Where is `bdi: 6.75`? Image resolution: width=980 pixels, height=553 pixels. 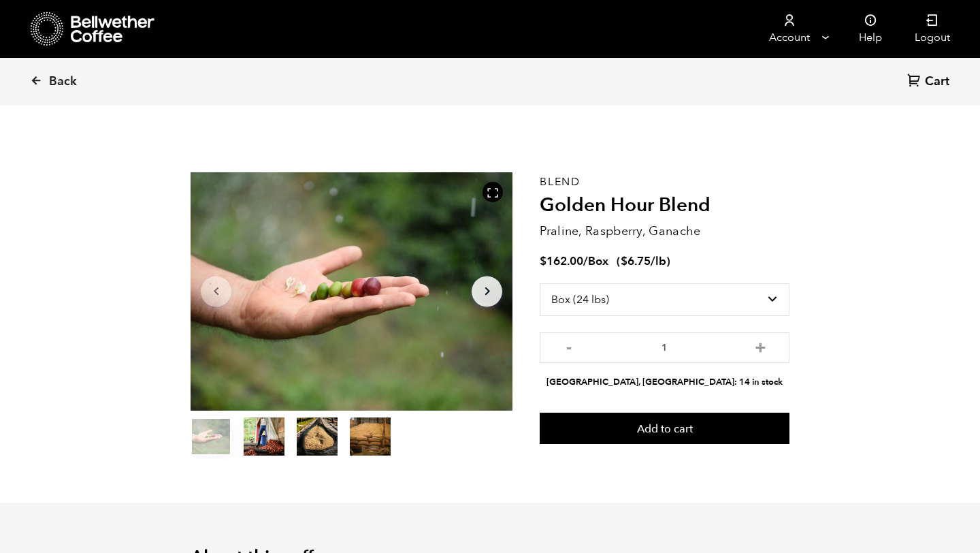 bdi: 6.75 is located at coordinates (636, 261).